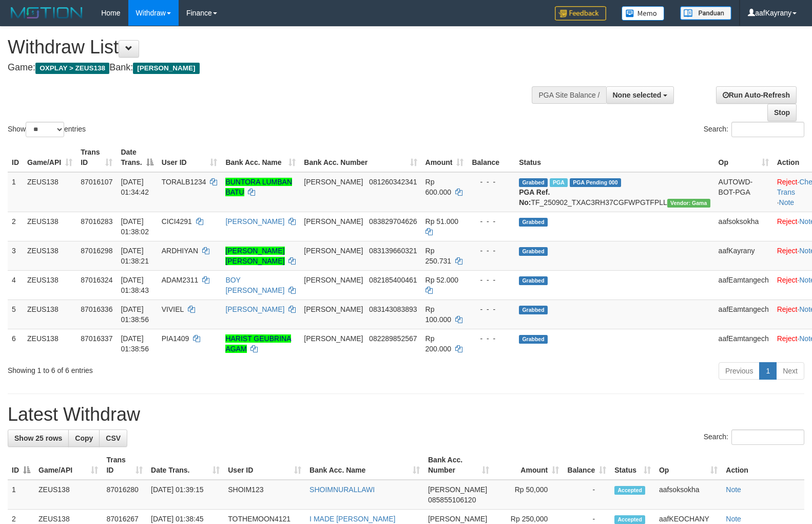 The width and height of the screenshot is (812, 524). What do you see at coordinates (44, 129) in the screenshot?
I see `select: Showentries` at bounding box center [44, 129].